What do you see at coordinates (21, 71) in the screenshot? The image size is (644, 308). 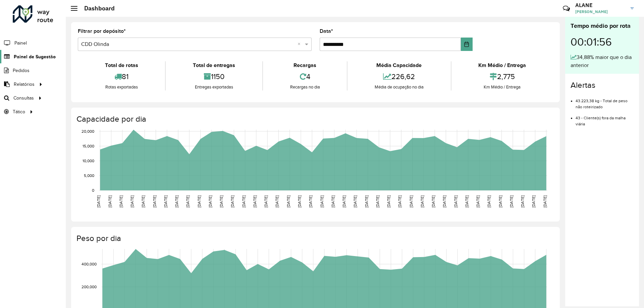 I see `span: Pedidos` at bounding box center [21, 71].